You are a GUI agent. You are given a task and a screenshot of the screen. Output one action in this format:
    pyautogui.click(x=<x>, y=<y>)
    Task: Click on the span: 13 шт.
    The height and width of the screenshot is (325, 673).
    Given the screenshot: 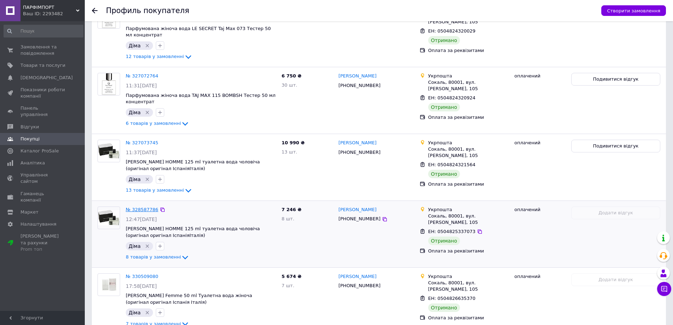 What is the action you would take?
    pyautogui.click(x=290, y=152)
    